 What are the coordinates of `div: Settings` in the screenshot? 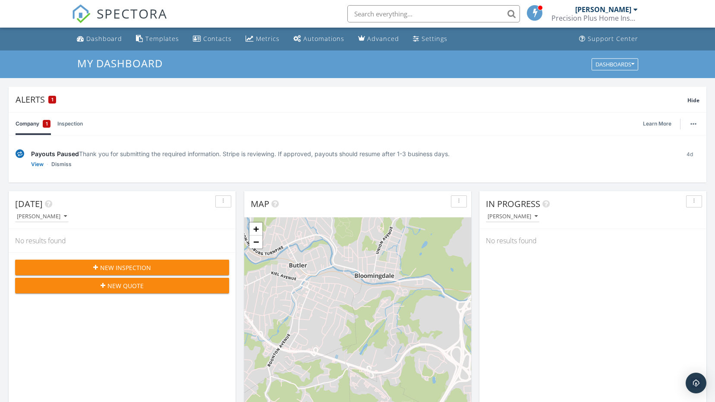 It's located at (434, 38).